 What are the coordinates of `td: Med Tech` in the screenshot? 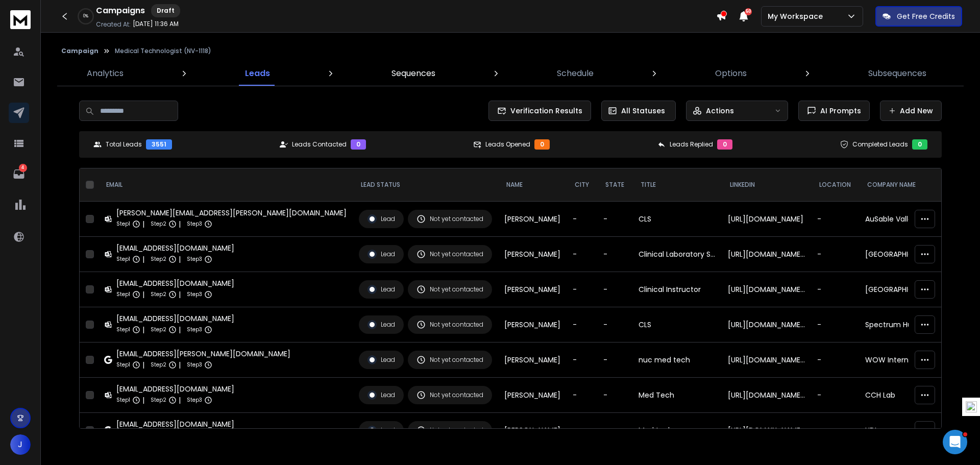 It's located at (677, 395).